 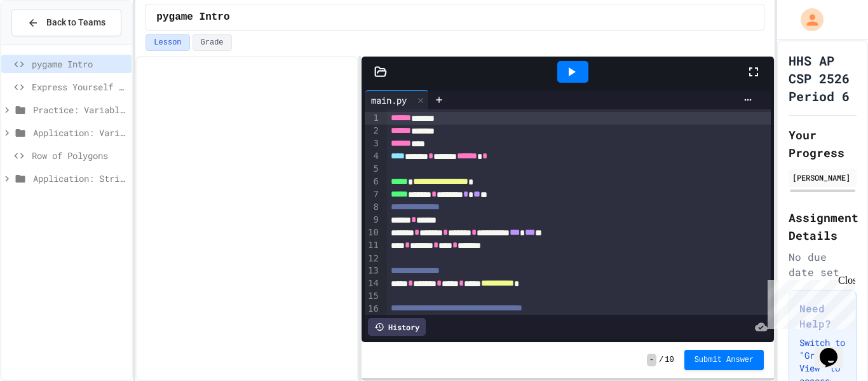 What do you see at coordinates (373, 118) in the screenshot?
I see `div: 1` at bounding box center [373, 118].